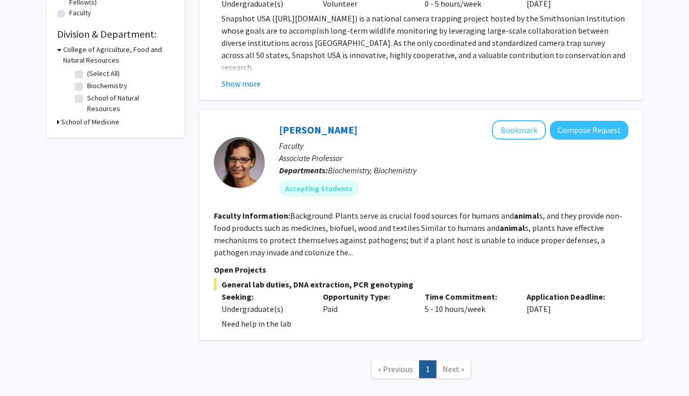 This screenshot has height=396, width=689. I want to click on p: Opportunity Type:, so click(366, 296).